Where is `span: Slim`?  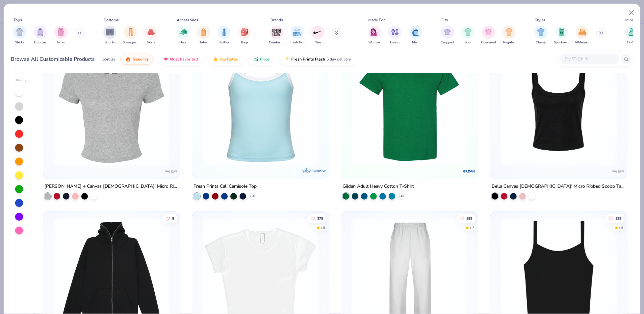 span: Slim is located at coordinates (468, 42).